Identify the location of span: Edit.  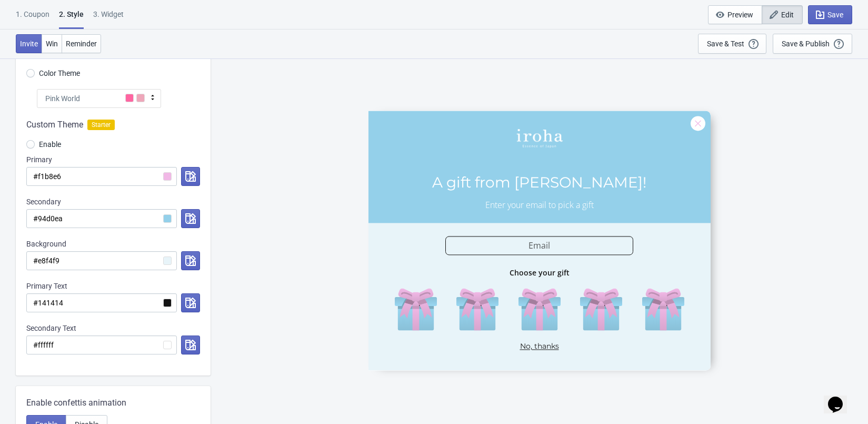
(788, 14).